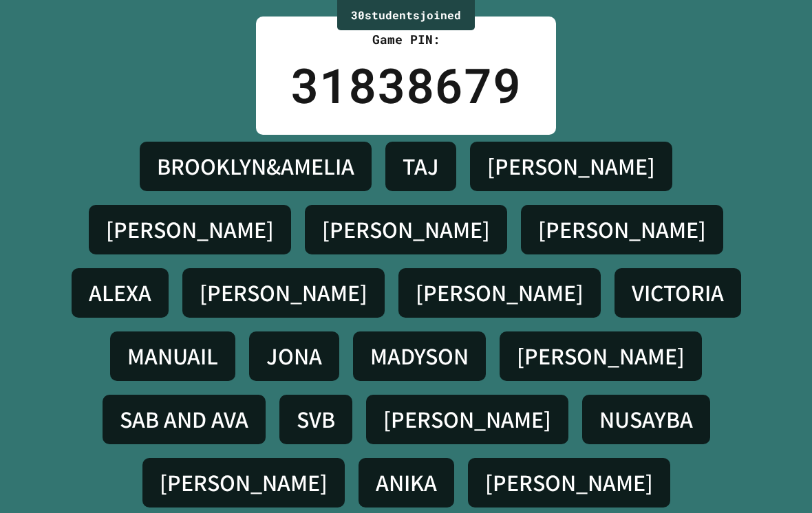 The height and width of the screenshot is (513, 812). What do you see at coordinates (406, 84) in the screenshot?
I see `div: 31838679` at bounding box center [406, 84].